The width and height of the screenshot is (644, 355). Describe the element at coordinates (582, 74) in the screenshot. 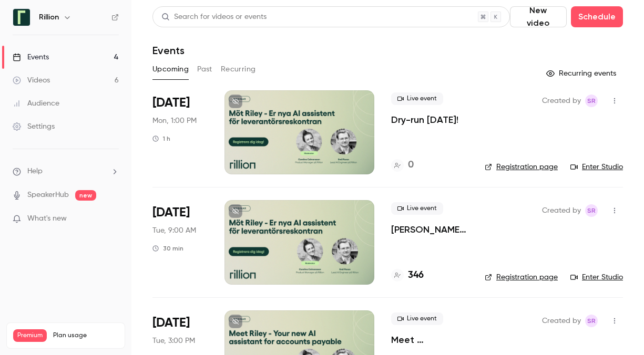

I see `button: Recurring events` at that location.